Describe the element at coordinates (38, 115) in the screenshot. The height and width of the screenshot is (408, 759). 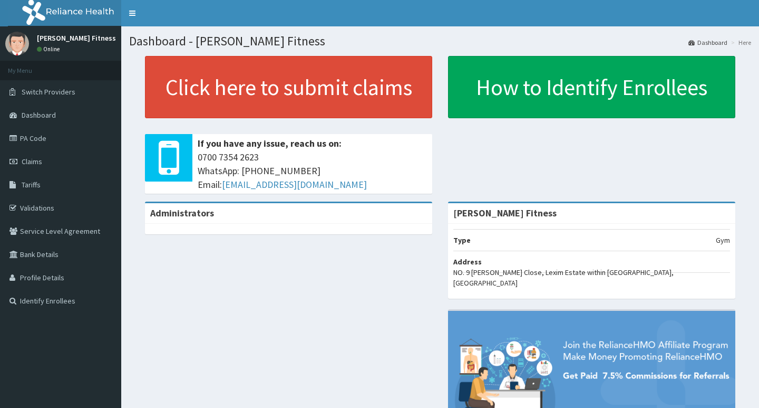
I see `span: Dashboard` at that location.